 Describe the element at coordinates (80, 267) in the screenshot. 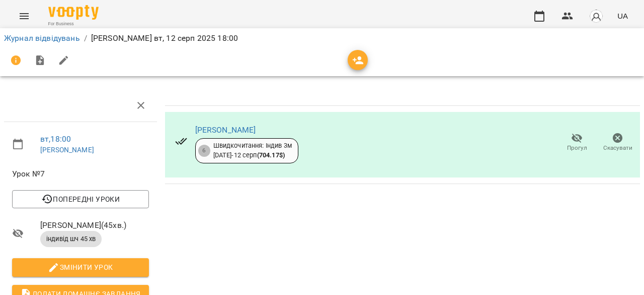

I see `button: Змінити урок` at that location.